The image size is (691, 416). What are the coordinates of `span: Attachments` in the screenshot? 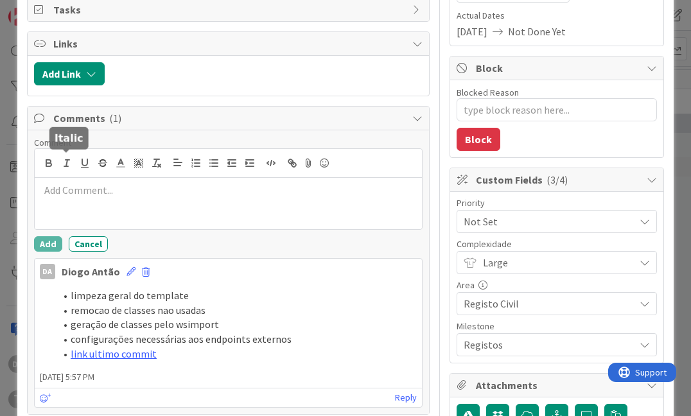 It's located at (558, 385).